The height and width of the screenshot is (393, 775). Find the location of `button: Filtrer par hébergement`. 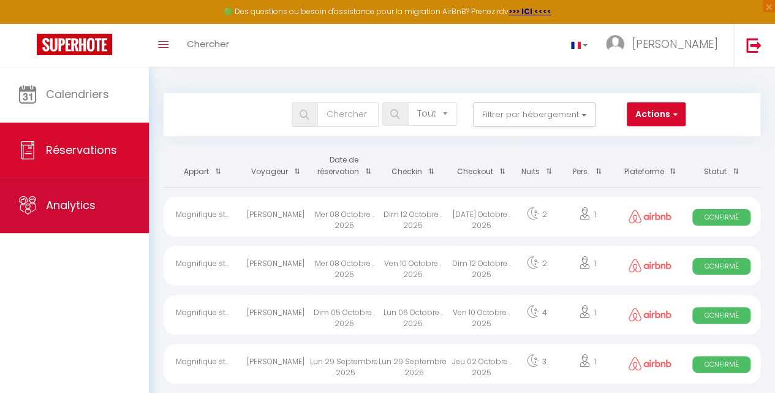

button: Filtrer par hébergement is located at coordinates (534, 115).